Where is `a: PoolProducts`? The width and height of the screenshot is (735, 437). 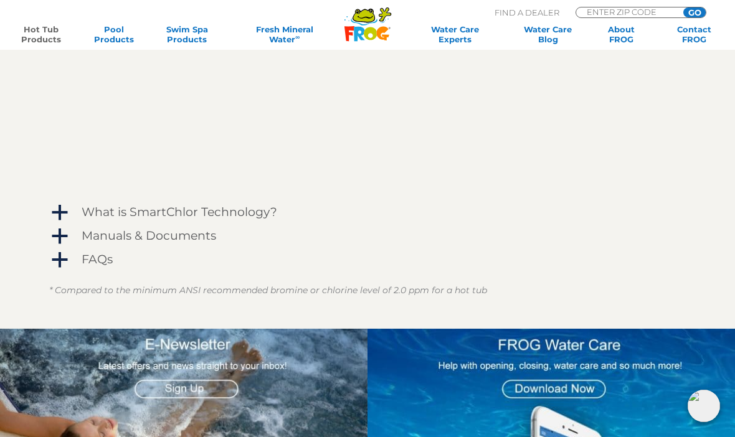
a: PoolProducts is located at coordinates (113, 34).